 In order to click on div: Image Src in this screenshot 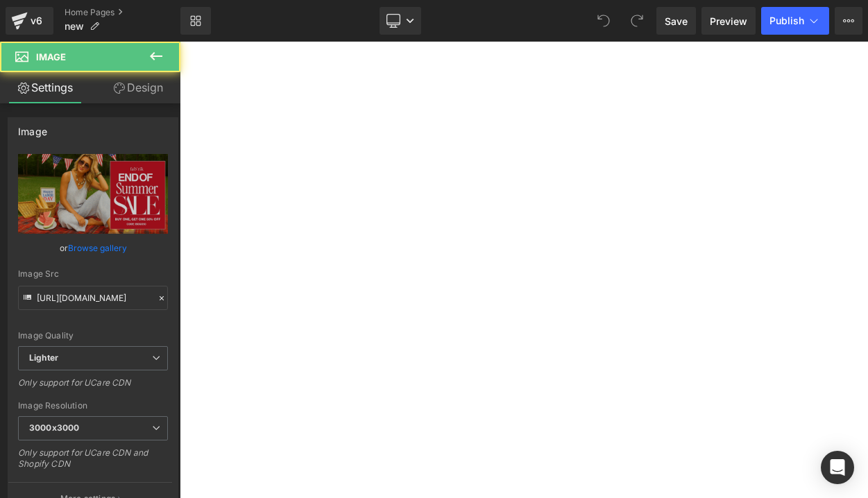, I will do `click(93, 274)`.